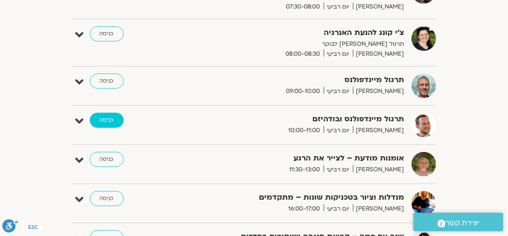 This screenshot has width=508, height=236. Describe the element at coordinates (303, 119) in the screenshot. I see `strong: תרגול מיינדפולנס ובודהיזם` at that location.